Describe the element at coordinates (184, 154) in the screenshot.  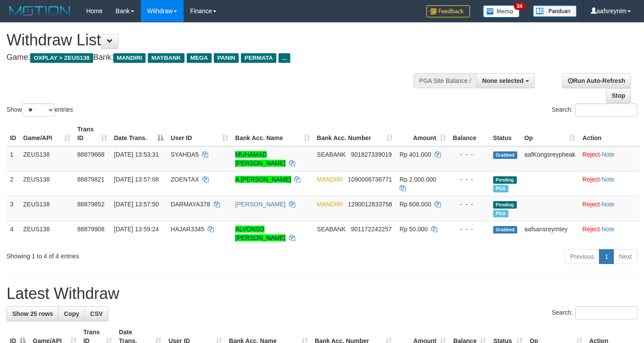
I see `span: SYAHDA5` at that location.